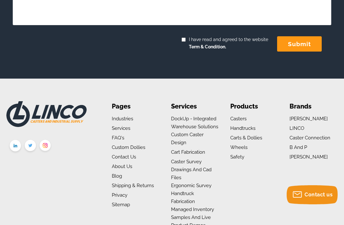 The image size is (344, 225). What do you see at coordinates (227, 43) in the screenshot?
I see `span: I have read and agreed to the website` at bounding box center [227, 43].